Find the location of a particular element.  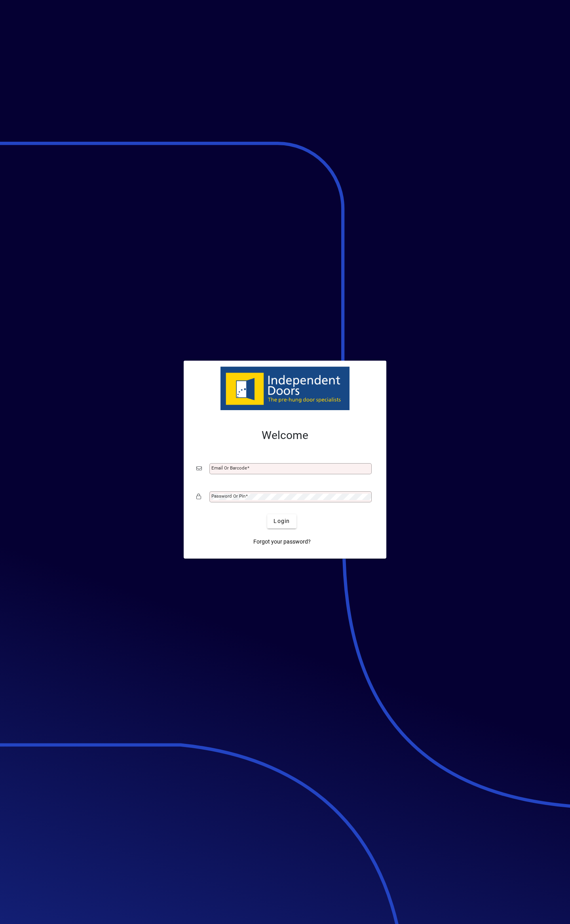

h2: Welcome is located at coordinates (285, 435).